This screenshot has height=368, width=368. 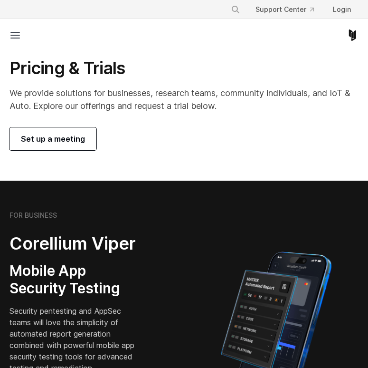 I want to click on p: We provide solutions for businesses, research teams, community individuals, and IoT & Auto. Explo..., so click(x=184, y=99).